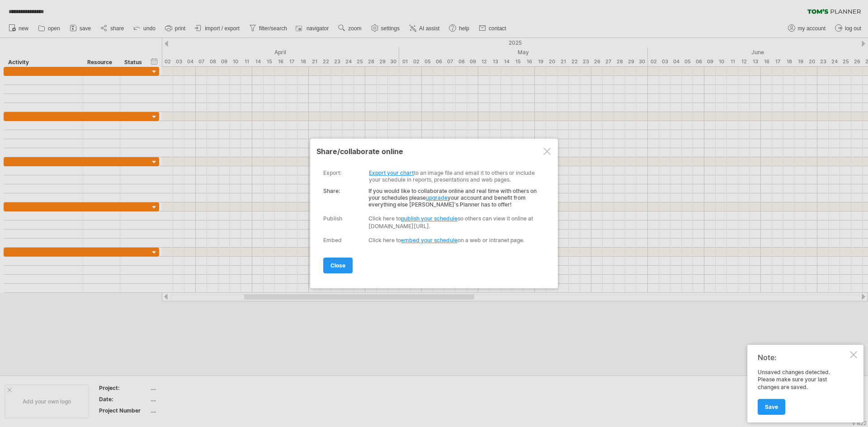 This screenshot has width=868, height=427. I want to click on div: to an image file and email it to others or include your schedule in reports, presentations and we..., so click(432, 173).